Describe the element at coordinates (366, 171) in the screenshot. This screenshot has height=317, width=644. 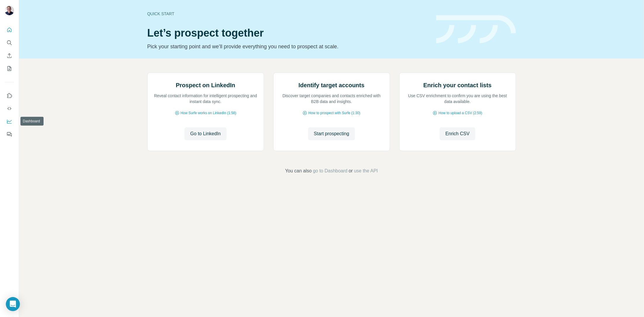
I see `span: use the API` at that location.